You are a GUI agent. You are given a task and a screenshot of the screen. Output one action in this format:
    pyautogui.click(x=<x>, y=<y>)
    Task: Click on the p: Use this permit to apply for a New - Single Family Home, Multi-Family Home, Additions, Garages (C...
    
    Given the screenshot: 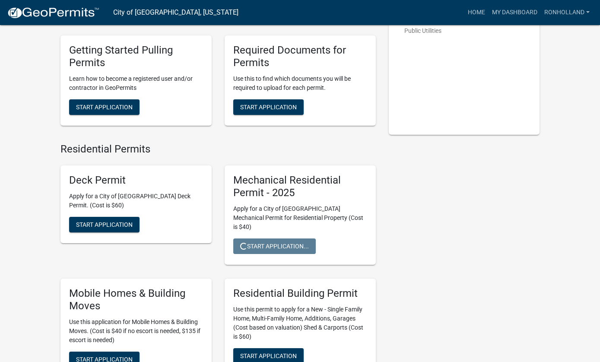 What is the action you would take?
    pyautogui.click(x=300, y=323)
    